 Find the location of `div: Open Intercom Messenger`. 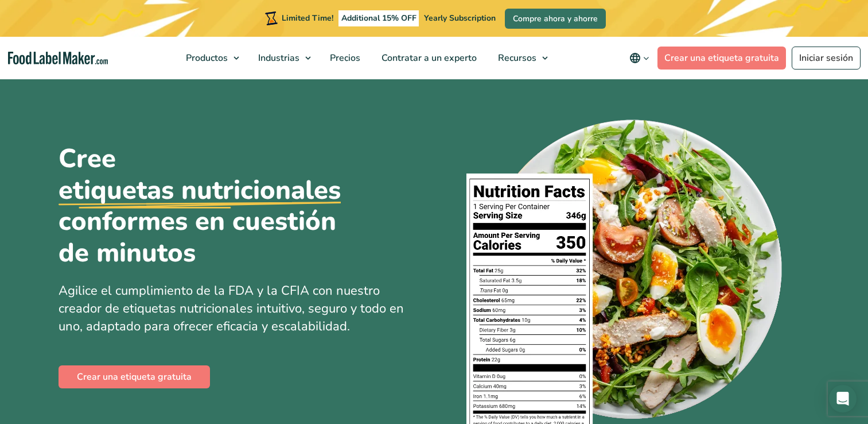

div: Open Intercom Messenger is located at coordinates (843, 399).